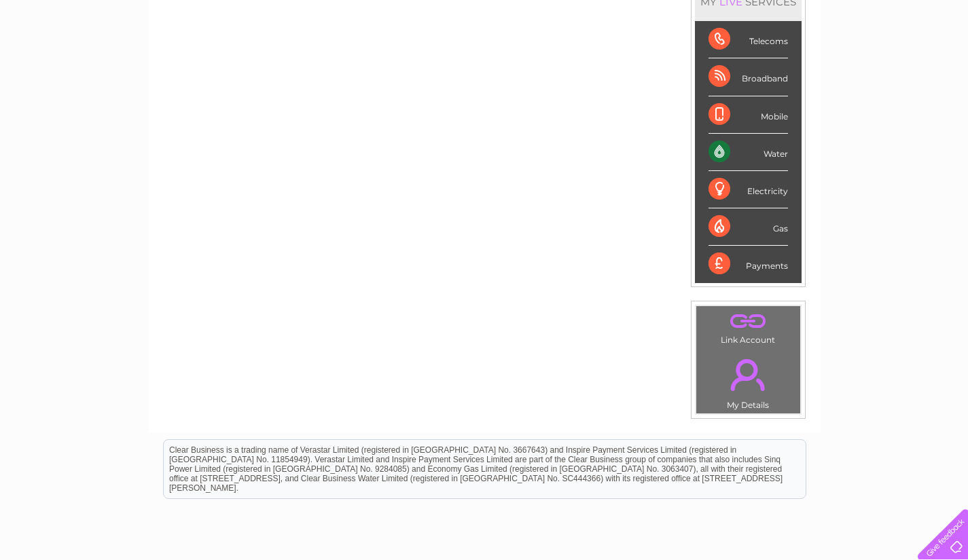  Describe the element at coordinates (748, 77) in the screenshot. I see `div: Broadband` at that location.